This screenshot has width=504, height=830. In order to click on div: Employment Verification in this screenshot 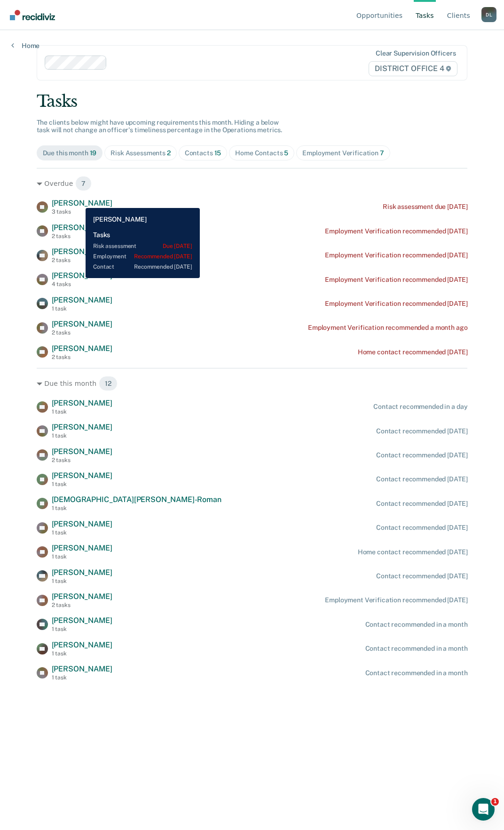, I will do `click(343, 153)`.